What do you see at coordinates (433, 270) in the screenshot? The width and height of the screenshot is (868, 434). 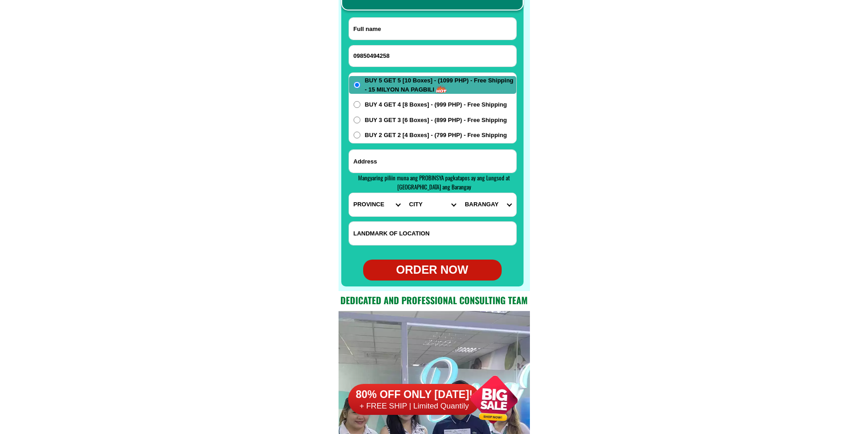 I see `div: ORDER NOW` at bounding box center [433, 270].